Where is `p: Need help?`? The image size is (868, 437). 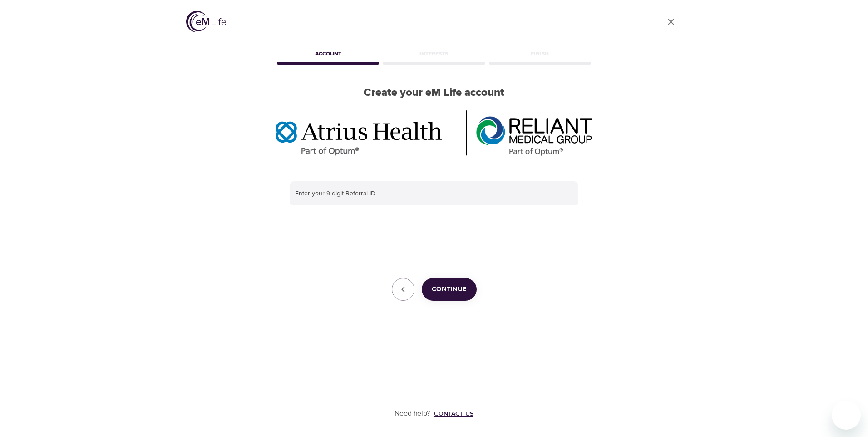 p: Need help? is located at coordinates (412, 413).